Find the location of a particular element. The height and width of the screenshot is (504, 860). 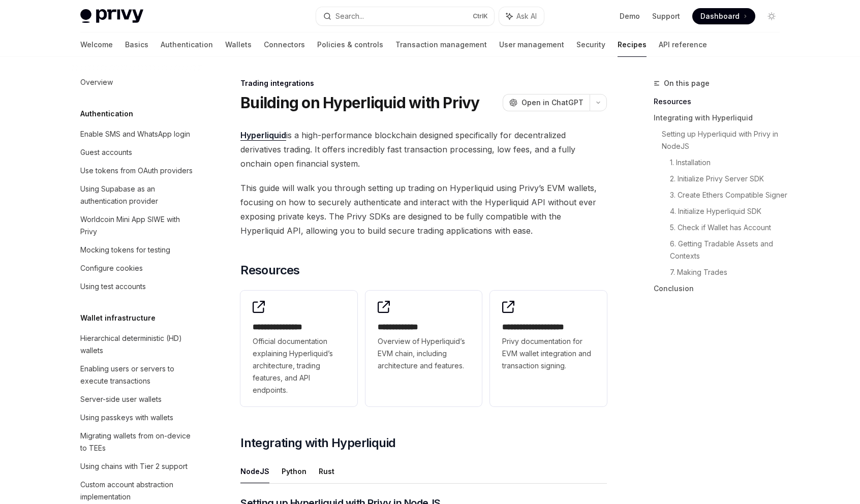

h5: Wallet infrastructure is located at coordinates (118, 318).